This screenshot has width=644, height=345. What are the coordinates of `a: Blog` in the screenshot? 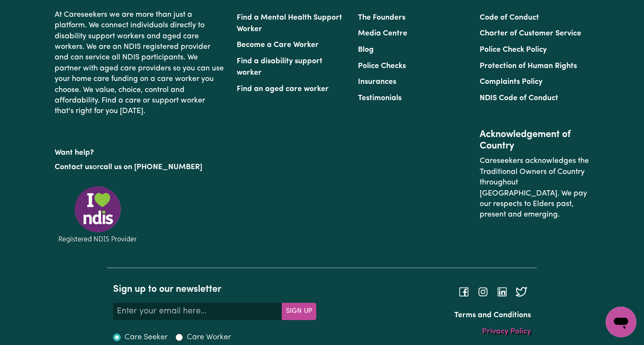 It's located at (366, 50).